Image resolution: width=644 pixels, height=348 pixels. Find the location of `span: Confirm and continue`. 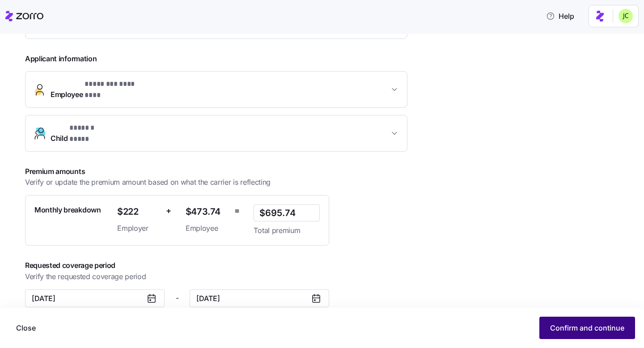

span: Confirm and continue is located at coordinates (587, 328).